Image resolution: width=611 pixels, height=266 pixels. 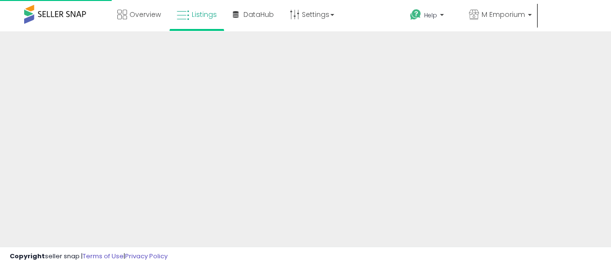 I want to click on span: Listings, so click(x=204, y=14).